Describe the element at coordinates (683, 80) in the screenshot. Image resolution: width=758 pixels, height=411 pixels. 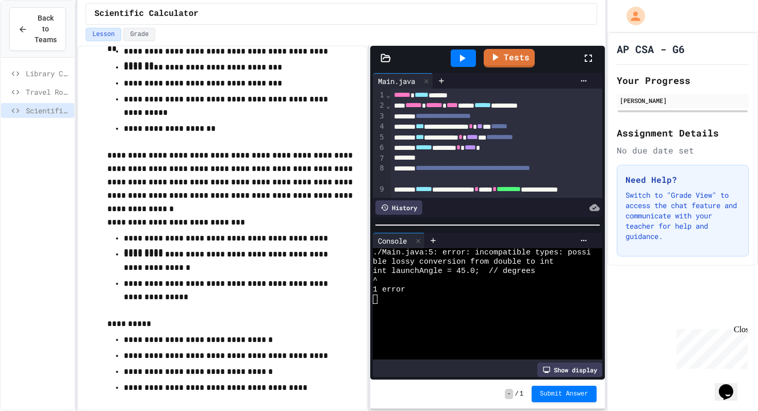
I see `h2: Your Progress` at that location.